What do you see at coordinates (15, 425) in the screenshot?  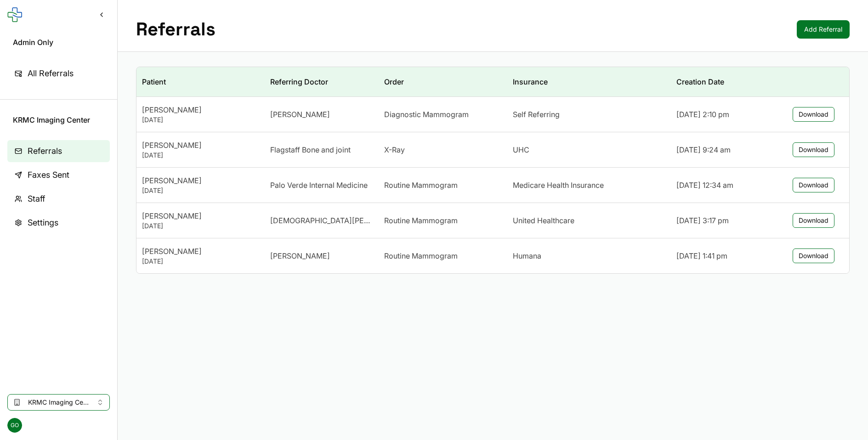 I see `span: GO` at bounding box center [15, 425].